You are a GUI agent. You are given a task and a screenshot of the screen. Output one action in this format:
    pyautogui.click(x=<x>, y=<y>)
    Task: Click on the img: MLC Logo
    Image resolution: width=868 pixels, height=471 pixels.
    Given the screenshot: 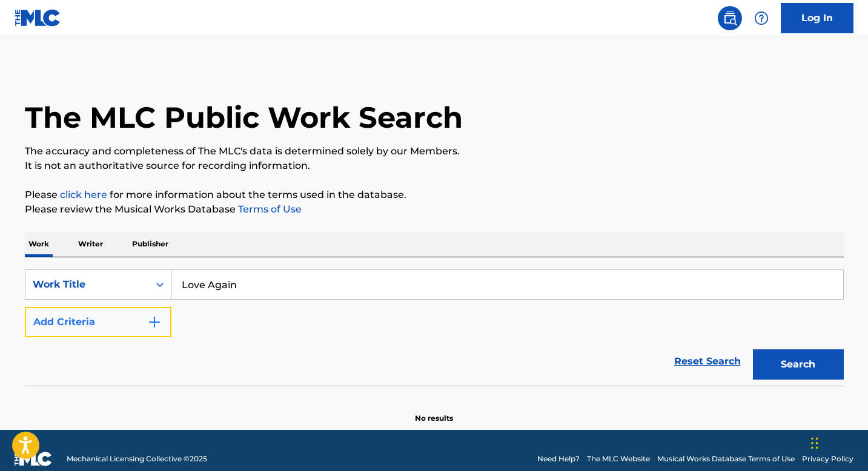 What is the action you would take?
    pyautogui.click(x=37, y=17)
    